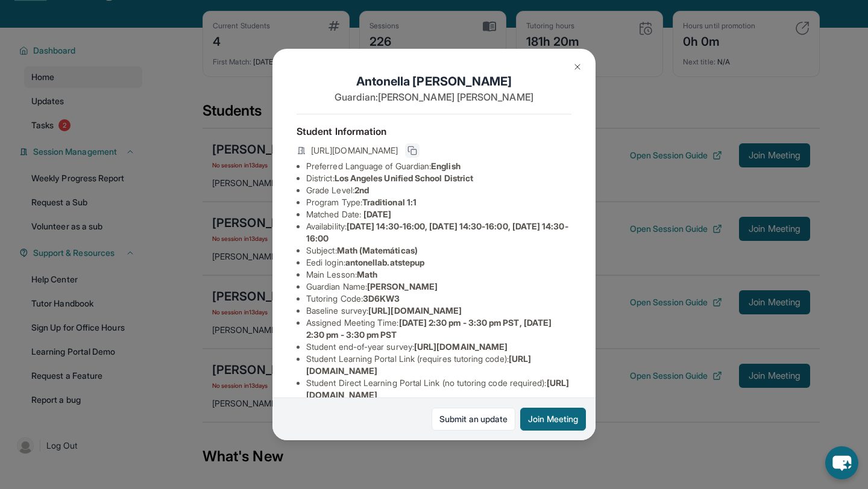 The height and width of the screenshot is (489, 868). What do you see at coordinates (385, 262) in the screenshot?
I see `span: antonellab.atstepup` at bounding box center [385, 262].